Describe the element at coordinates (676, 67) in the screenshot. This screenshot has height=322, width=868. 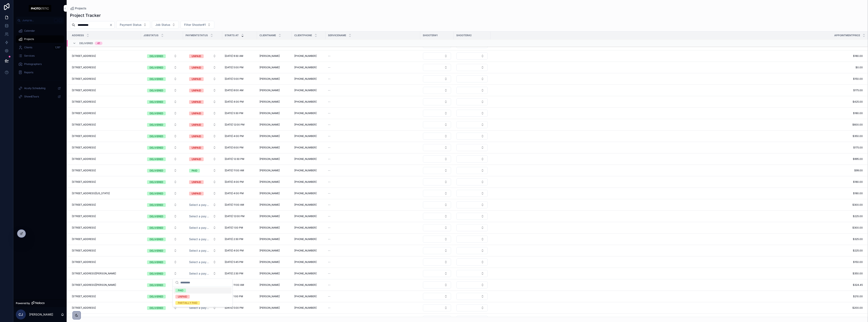
I see `a: $0.00` at that location.